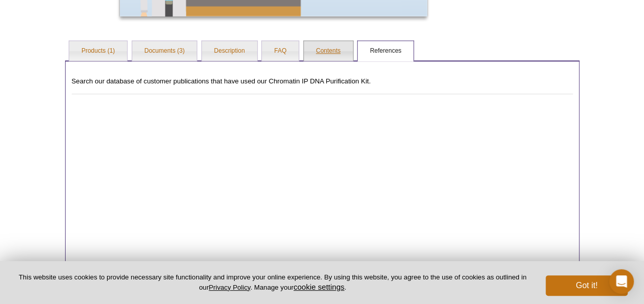 Image resolution: width=644 pixels, height=304 pixels. What do you see at coordinates (386, 51) in the screenshot?
I see `a: References` at bounding box center [386, 51].